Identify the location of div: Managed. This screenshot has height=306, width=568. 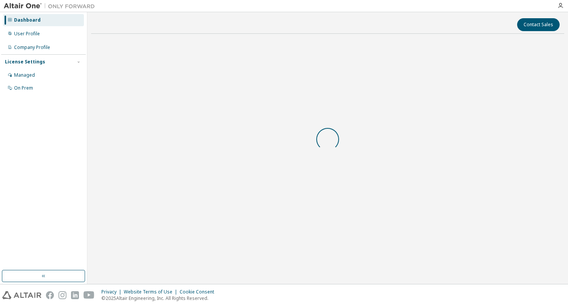
(24, 75).